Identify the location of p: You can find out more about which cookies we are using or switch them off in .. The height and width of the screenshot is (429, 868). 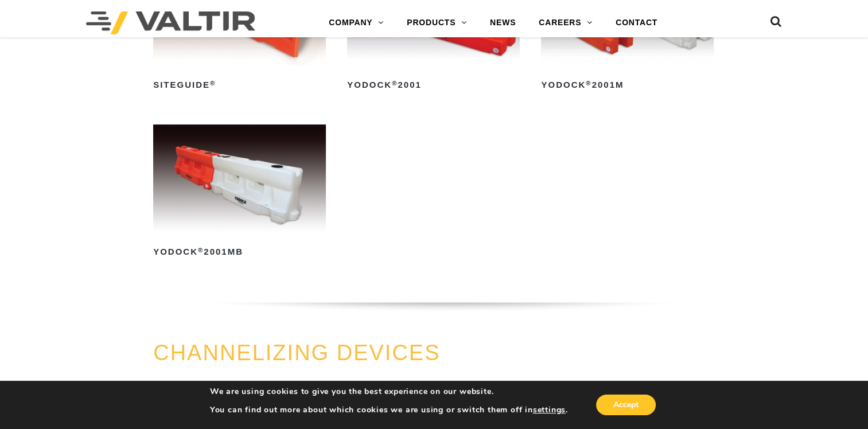
(389, 410).